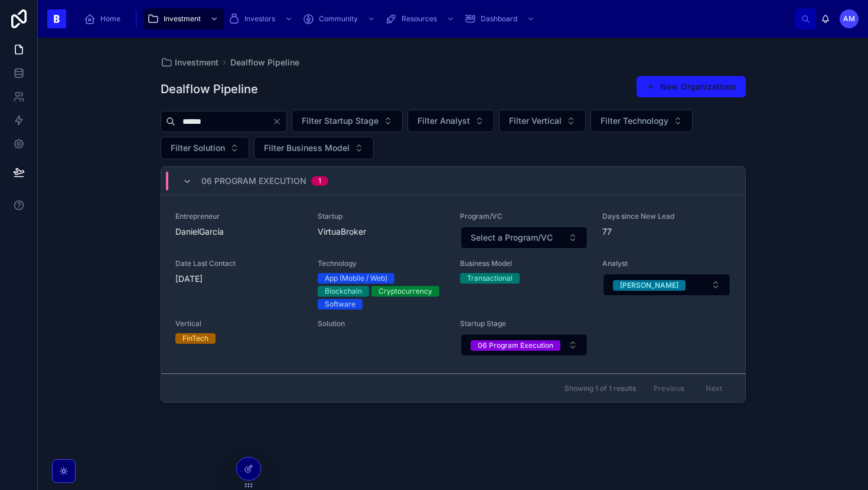  Describe the element at coordinates (535, 121) in the screenshot. I see `span: Filter Vertical` at that location.